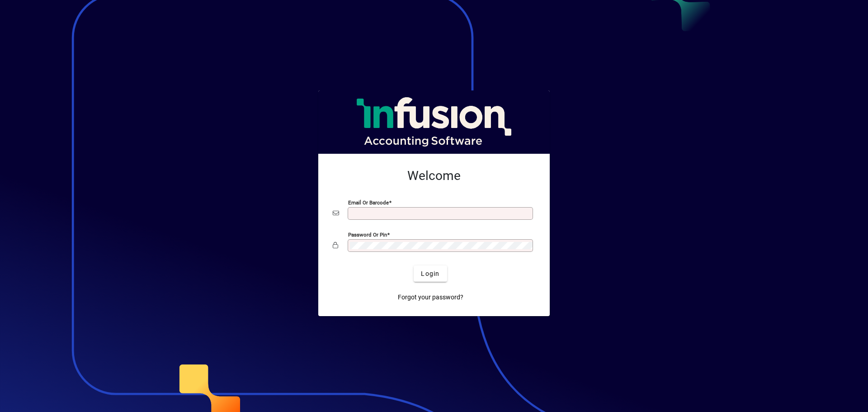  I want to click on span: Forgot your password?, so click(431, 297).